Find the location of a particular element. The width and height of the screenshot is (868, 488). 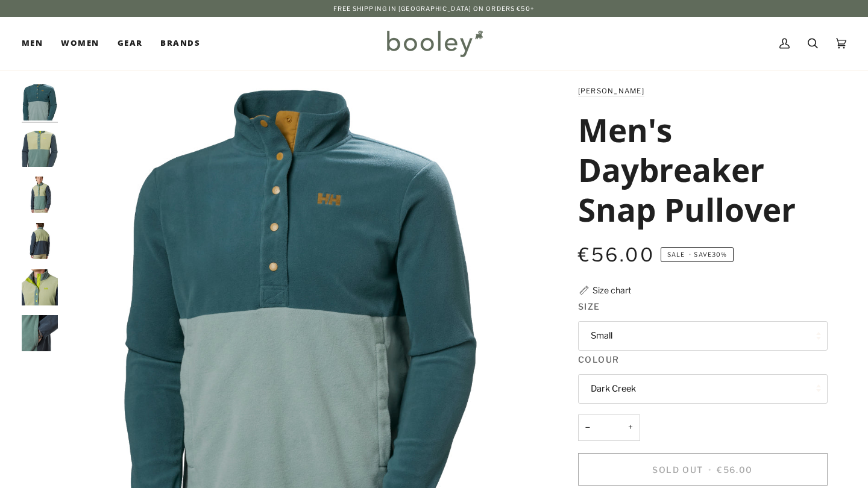

div: Men is located at coordinates (37, 44).